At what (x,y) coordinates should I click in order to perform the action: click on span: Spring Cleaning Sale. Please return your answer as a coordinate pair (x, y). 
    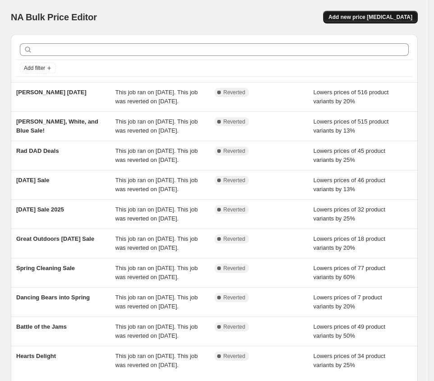
    Looking at the image, I should click on (46, 268).